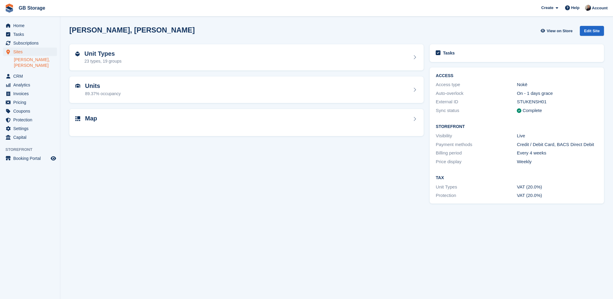 The image size is (613, 299). Describe the element at coordinates (476, 93) in the screenshot. I see `div: Auto-overlock` at that location.